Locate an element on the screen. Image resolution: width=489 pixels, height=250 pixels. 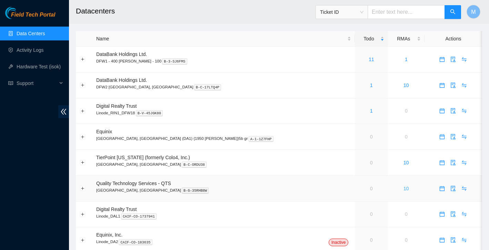
a: Hardware Test (isok) is located at coordinates (39, 67).